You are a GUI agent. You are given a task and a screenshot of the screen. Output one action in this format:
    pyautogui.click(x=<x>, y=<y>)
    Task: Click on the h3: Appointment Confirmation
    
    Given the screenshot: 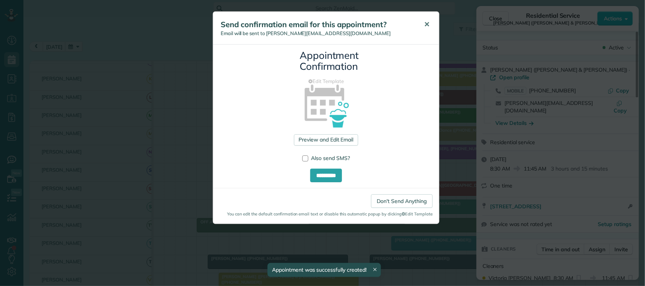 What is the action you would take?
    pyautogui.click(x=326, y=61)
    